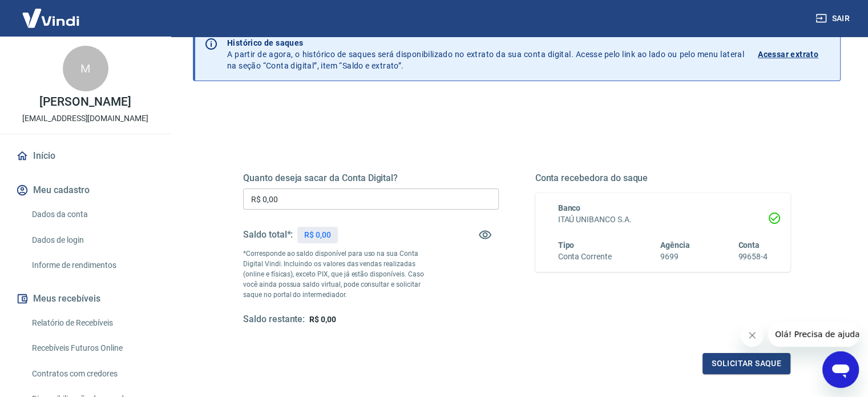 This screenshot has width=868, height=397. What do you see at coordinates (566, 245) in the screenshot?
I see `span: Tipo` at bounding box center [566, 245].